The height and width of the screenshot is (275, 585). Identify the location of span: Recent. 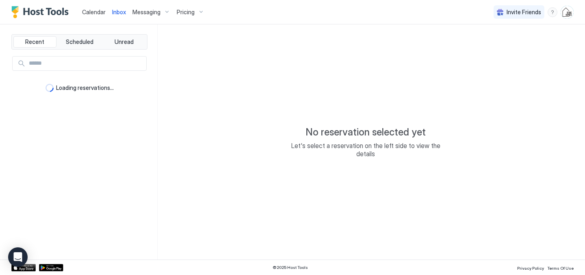
(35, 42).